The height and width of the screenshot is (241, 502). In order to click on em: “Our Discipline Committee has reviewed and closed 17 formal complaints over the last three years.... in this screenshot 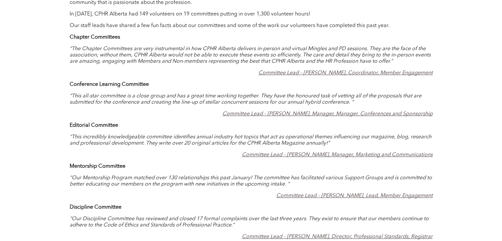, I will do `click(249, 222)`.